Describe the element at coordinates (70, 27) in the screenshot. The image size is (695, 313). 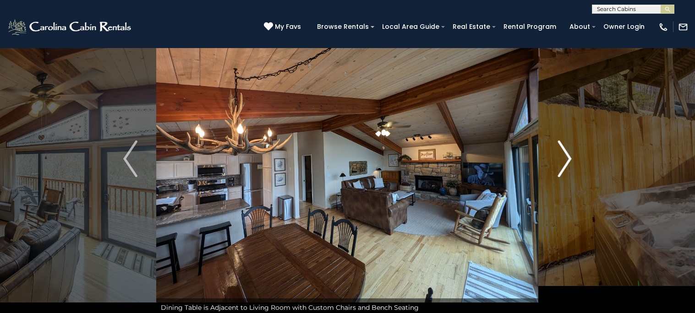
I see `img: White-1-2.png` at that location.